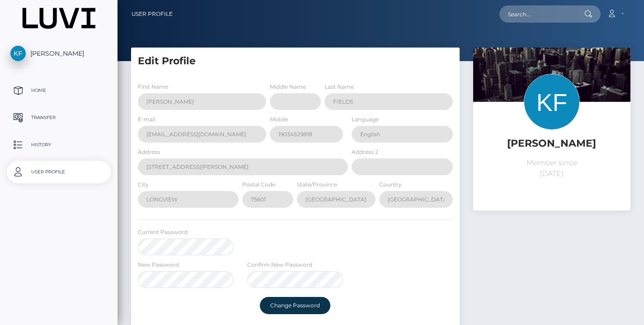  Describe the element at coordinates (542, 14) in the screenshot. I see `input: Search...` at that location.